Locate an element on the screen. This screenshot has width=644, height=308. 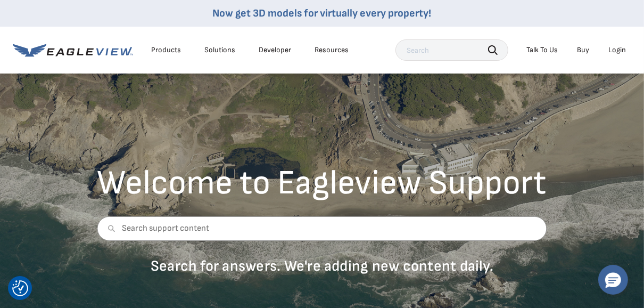
p: Search for answers. We're adding new content daily. is located at coordinates (322, 266).